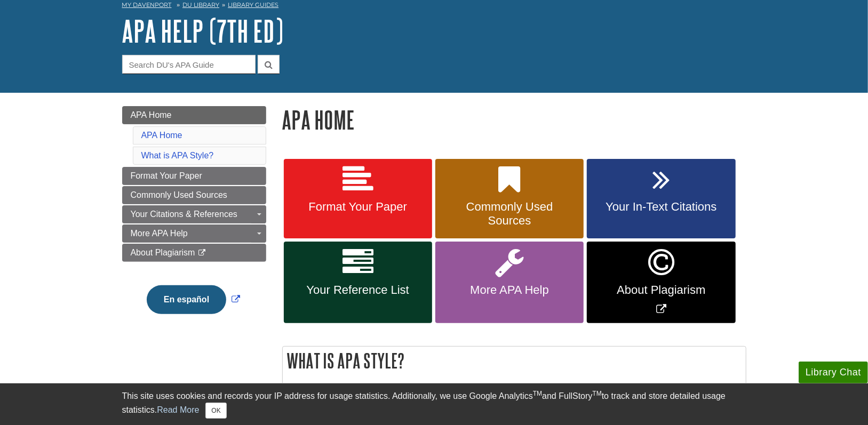 This screenshot has width=868, height=425. I want to click on span: Your Reference List, so click(358, 290).